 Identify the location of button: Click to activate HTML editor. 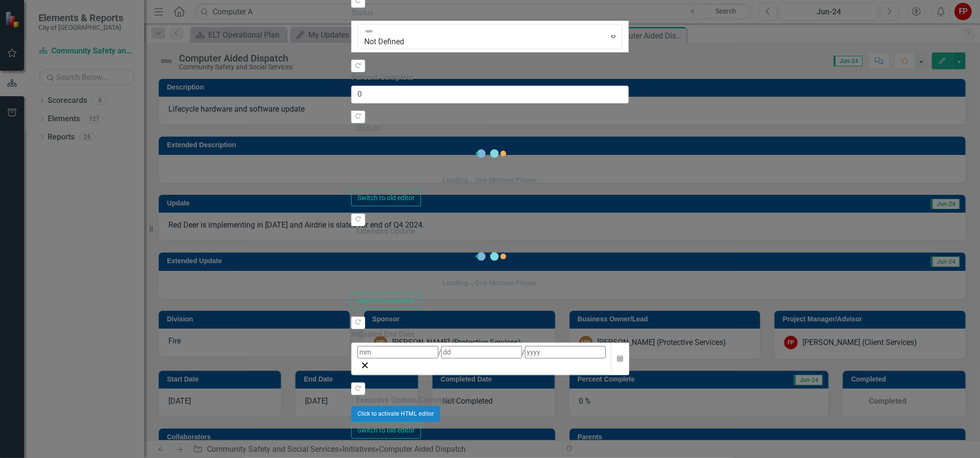
(396, 414).